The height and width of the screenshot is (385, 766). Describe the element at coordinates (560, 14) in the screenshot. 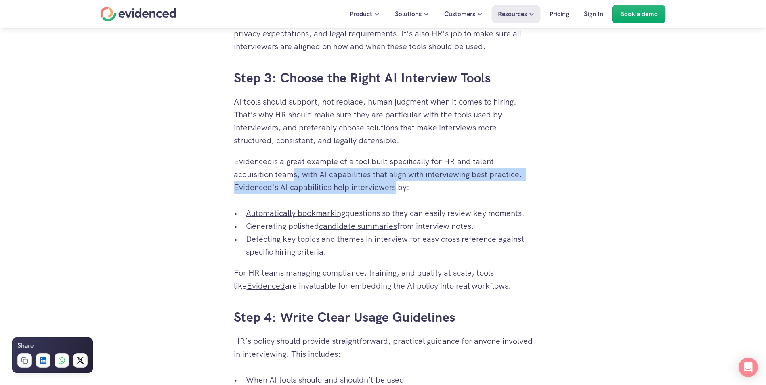

I see `a: Pricing` at that location.